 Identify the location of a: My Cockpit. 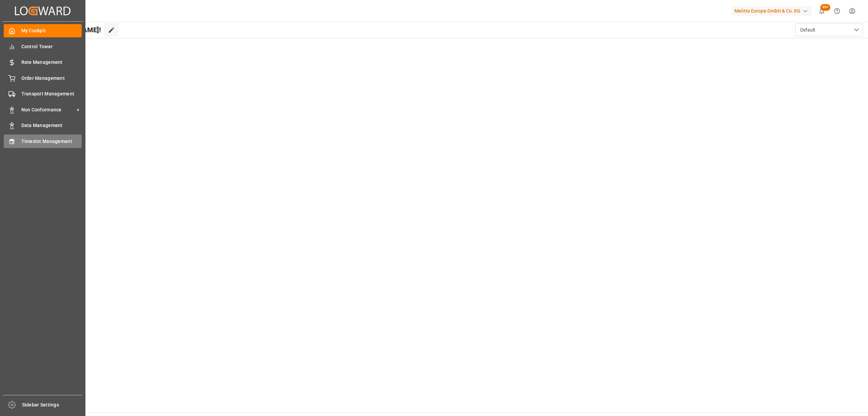
(43, 31).